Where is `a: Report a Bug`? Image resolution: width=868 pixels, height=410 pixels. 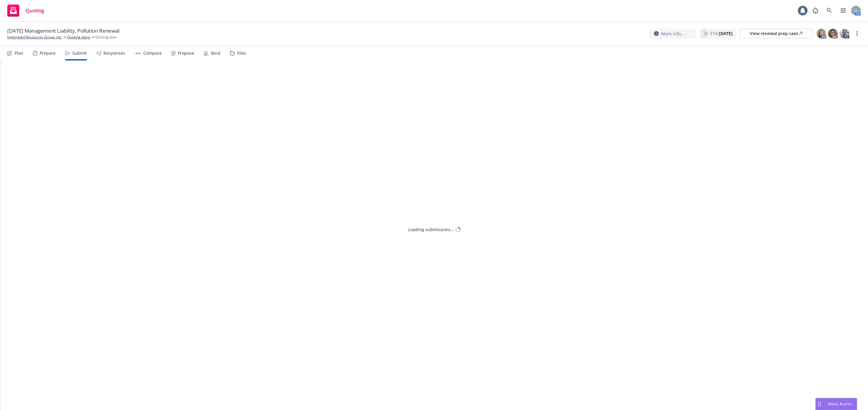
a: Report a Bug is located at coordinates (816, 11).